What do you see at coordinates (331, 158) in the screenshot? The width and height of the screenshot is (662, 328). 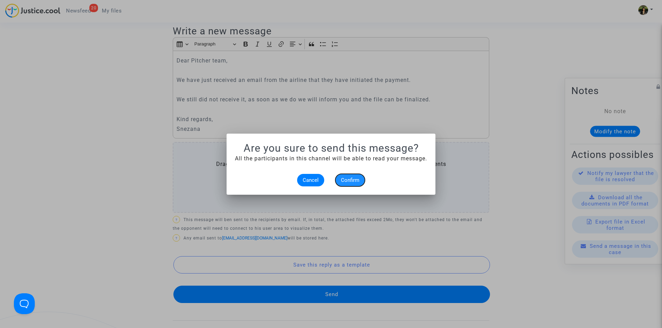 I see `span: All the participants in this channel will be able to read your message.` at bounding box center [331, 158].